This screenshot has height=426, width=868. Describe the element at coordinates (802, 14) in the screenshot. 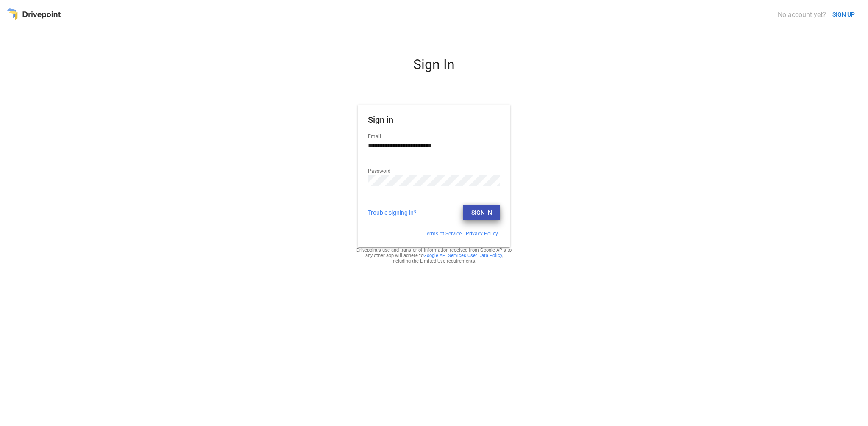

I see `div: No account yet?` at that location.